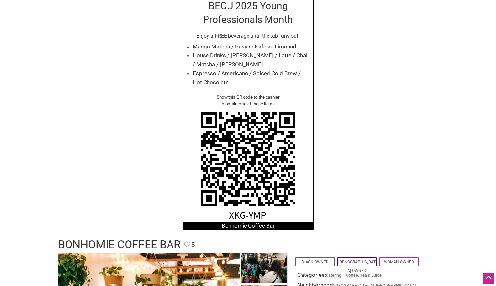  What do you see at coordinates (248, 164) in the screenshot?
I see `img: https://intentionalist.com/claim-tab/?code=XKG-YMP` at bounding box center [248, 164].